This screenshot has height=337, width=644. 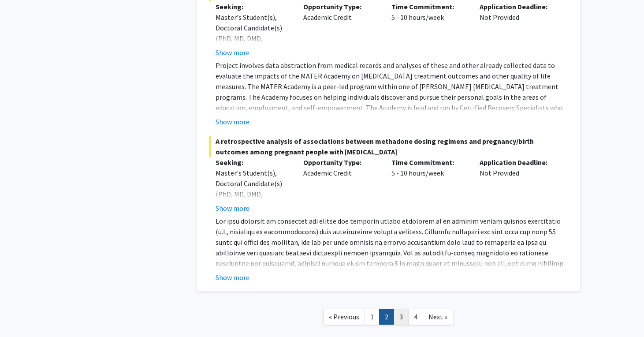 I want to click on a: 3, so click(x=401, y=317).